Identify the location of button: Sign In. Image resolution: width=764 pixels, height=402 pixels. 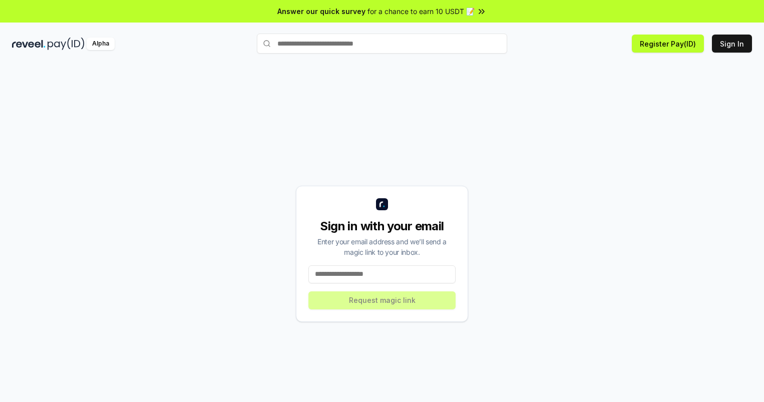
(732, 44).